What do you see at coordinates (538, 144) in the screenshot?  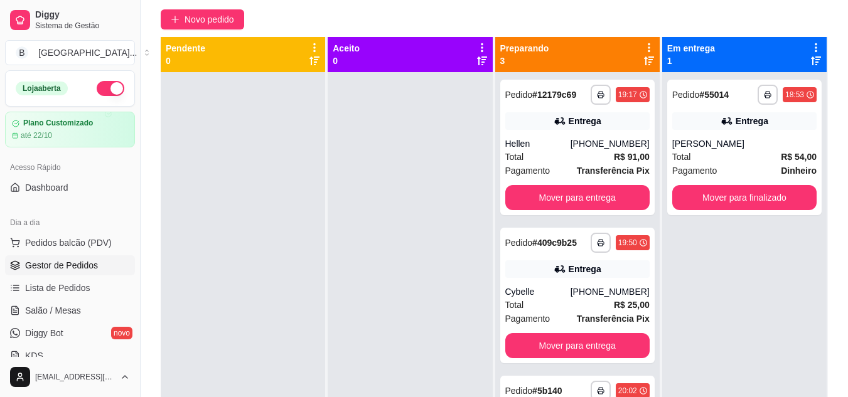 I see `div: Hellen` at bounding box center [538, 144].